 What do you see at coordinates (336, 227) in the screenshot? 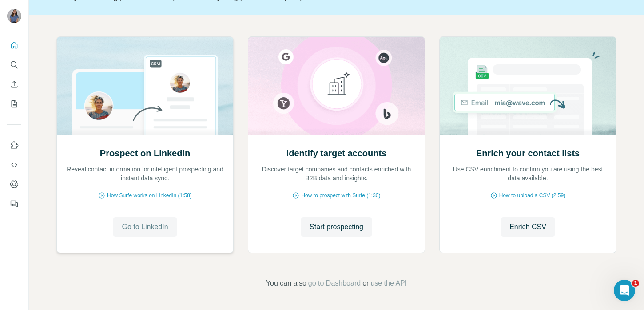
I see `button: Start prospecting` at bounding box center [336, 227].